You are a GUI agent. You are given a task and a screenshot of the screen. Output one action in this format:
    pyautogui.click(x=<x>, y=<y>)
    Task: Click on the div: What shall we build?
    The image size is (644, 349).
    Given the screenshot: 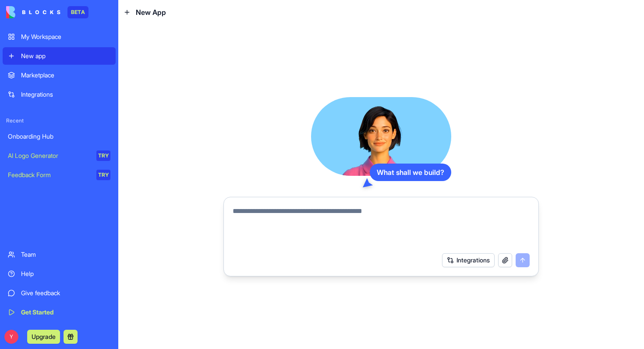 What is the action you would take?
    pyautogui.click(x=410, y=173)
    